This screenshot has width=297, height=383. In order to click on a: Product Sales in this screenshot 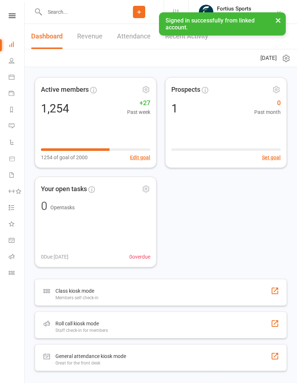, I will do `click(17, 159)`.